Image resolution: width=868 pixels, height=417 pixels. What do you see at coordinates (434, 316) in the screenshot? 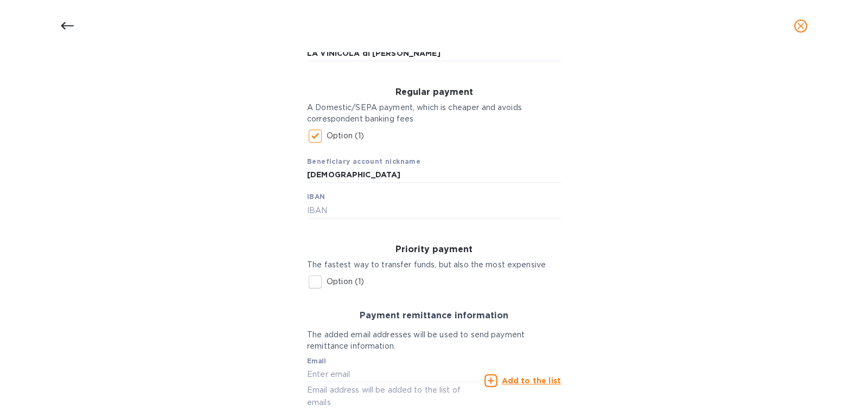
I see `h3: Payment remittance information` at bounding box center [434, 316].